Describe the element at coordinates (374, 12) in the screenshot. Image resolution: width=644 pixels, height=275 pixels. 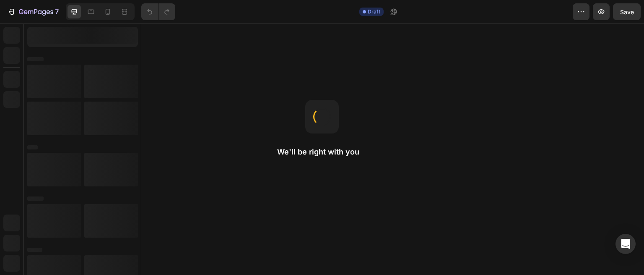
I see `span: Draft` at that location.